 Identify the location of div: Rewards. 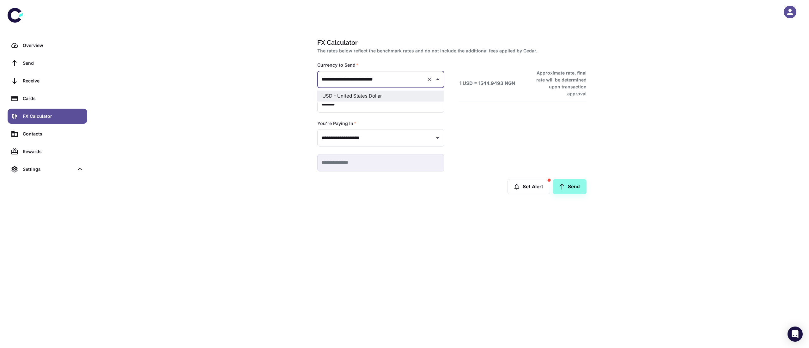
(53, 152).